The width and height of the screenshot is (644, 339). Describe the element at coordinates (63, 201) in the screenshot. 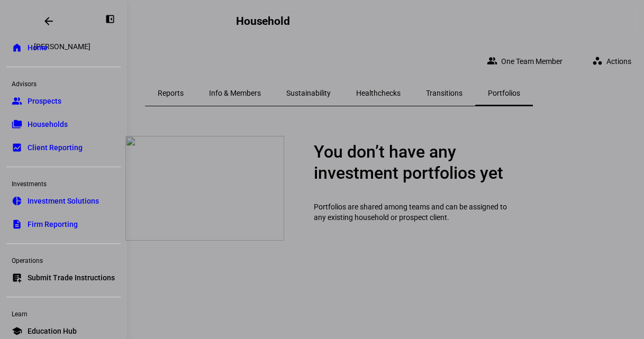

I see `a: pie_chartInvestment Solutions` at that location.